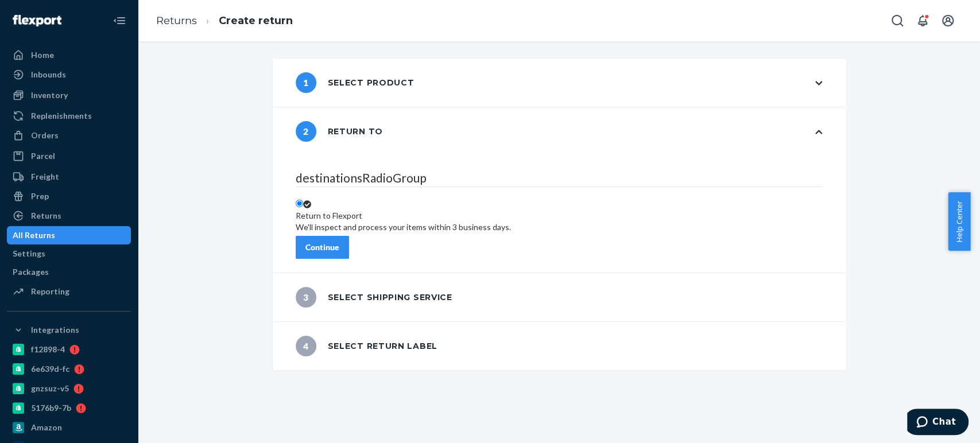 Image resolution: width=980 pixels, height=443 pixels. I want to click on a: Freight, so click(69, 177).